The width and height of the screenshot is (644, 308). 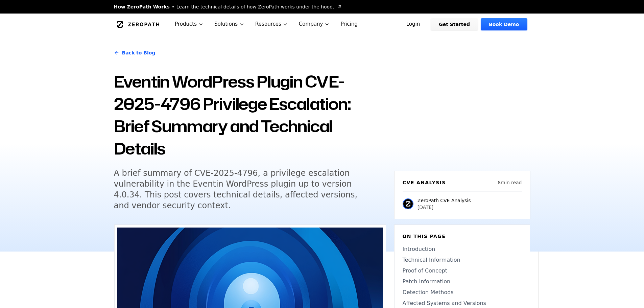 I want to click on a: Technical Information, so click(x=463, y=260).